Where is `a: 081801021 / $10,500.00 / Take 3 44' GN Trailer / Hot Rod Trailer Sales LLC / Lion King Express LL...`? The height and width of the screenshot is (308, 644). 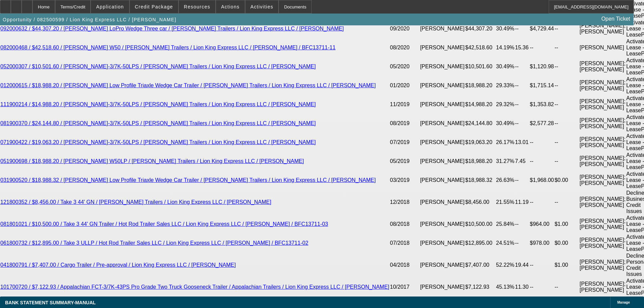
a: 081801021 / $10,500.00 / Take 3 44' GN Trailer / Hot Rod Trailer Sales LLC / Lion King Express LL... is located at coordinates (164, 224).